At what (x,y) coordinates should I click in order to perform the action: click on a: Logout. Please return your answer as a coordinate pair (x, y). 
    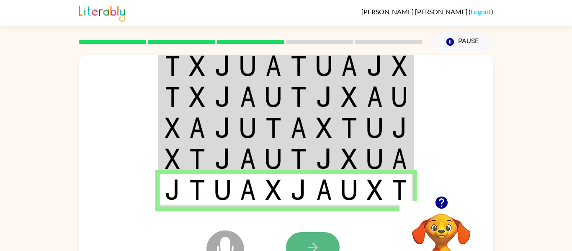
    Looking at the image, I should click on (481, 11).